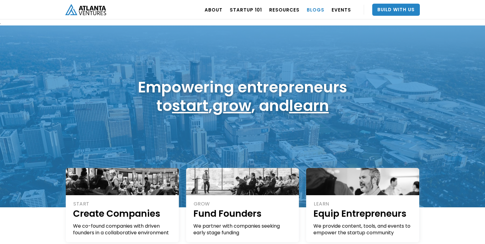 The height and width of the screenshot is (244, 485). What do you see at coordinates (123, 204) in the screenshot?
I see `div: START` at bounding box center [123, 204].